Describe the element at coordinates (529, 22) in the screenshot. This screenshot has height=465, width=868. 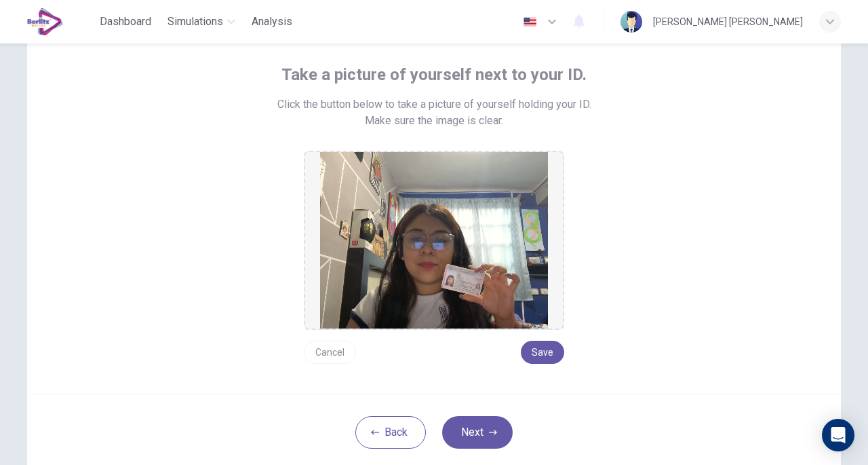
I see `img: en` at that location.